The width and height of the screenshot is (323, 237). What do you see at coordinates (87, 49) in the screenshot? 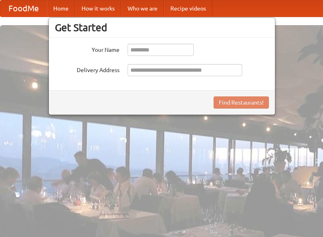
I see `label: Your Name` at bounding box center [87, 49].